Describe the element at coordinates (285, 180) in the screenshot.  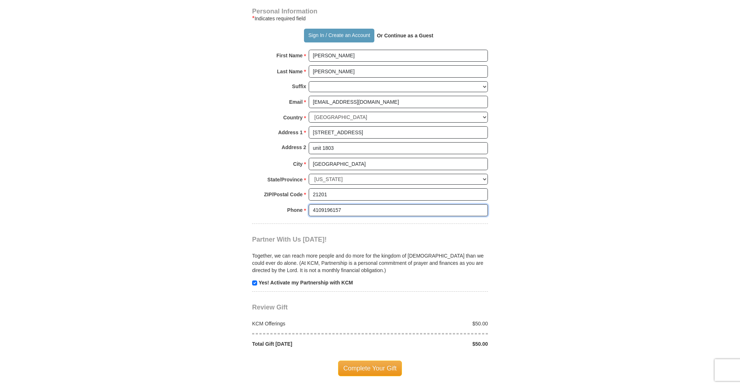
I see `strong: State/Province` at that location.